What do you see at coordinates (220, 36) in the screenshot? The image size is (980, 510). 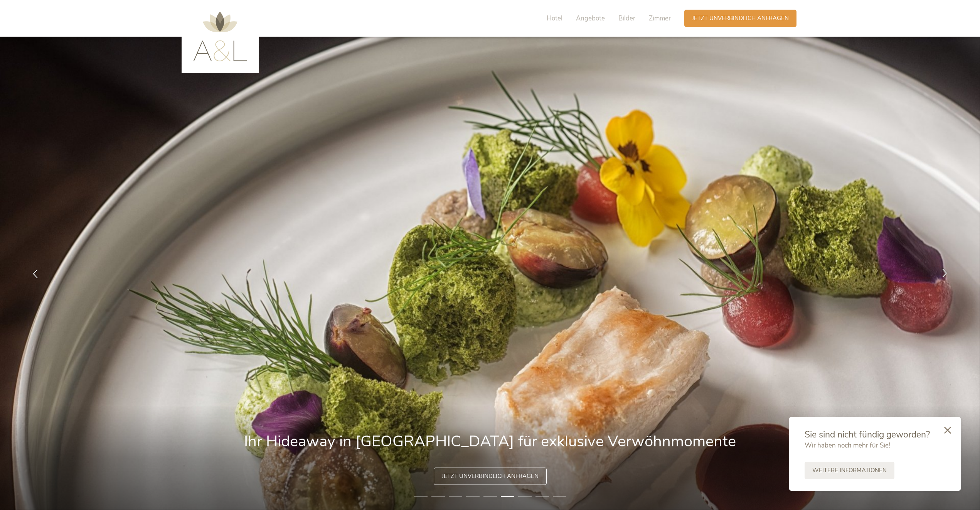 I see `a: AMONTI & LUNARIS Wellnessresort` at bounding box center [220, 36].